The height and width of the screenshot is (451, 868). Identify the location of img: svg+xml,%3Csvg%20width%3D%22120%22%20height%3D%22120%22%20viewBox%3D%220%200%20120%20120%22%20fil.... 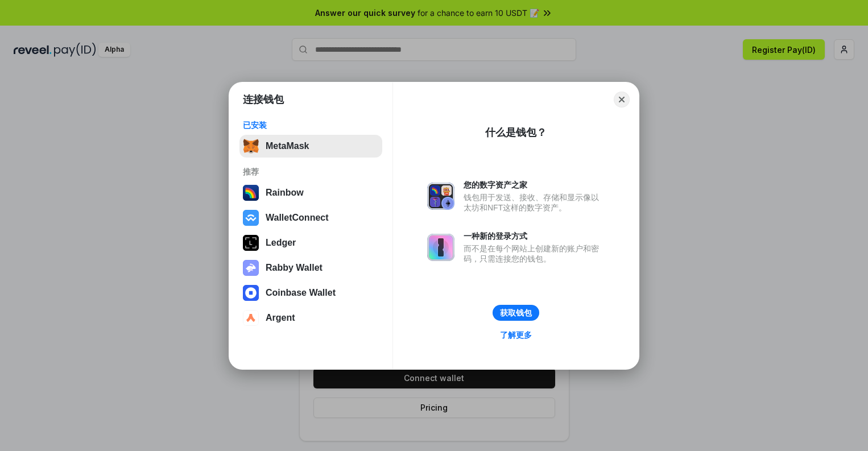
(251, 193).